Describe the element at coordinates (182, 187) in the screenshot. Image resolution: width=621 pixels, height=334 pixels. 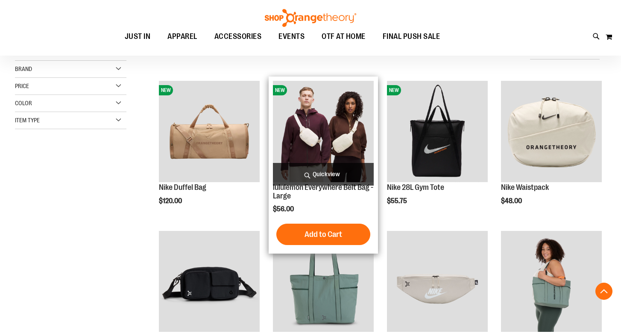
I see `a: Nike Duffel Bag` at that location.